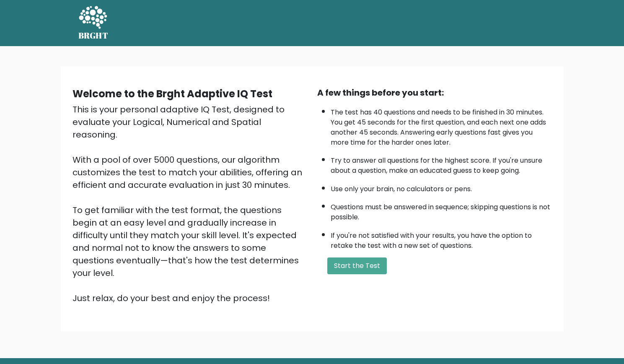 The image size is (624, 364). Describe the element at coordinates (357, 265) in the screenshot. I see `button: Start the Test` at that location.